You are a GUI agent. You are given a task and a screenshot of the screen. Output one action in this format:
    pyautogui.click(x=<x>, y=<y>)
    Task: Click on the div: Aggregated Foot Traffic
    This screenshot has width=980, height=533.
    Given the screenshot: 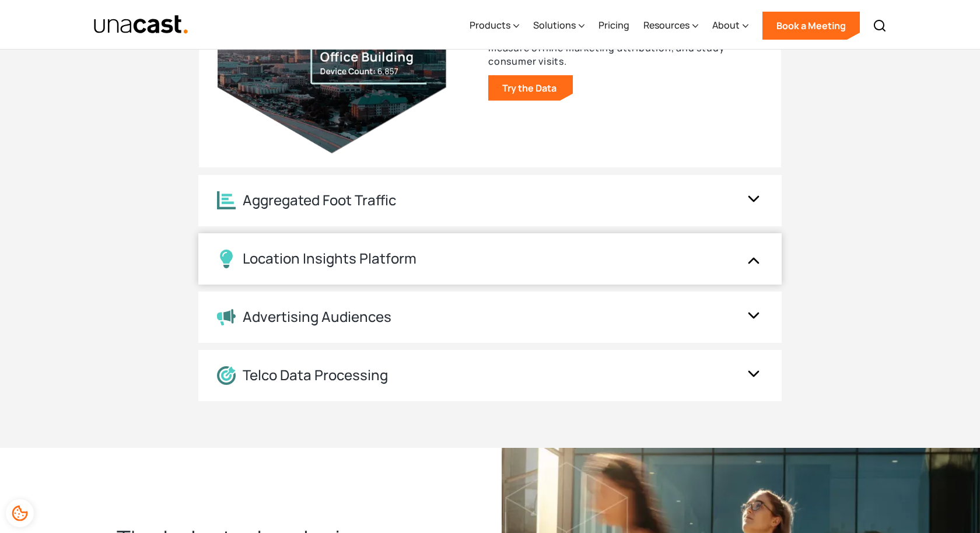 What is the action you would take?
    pyautogui.click(x=319, y=200)
    